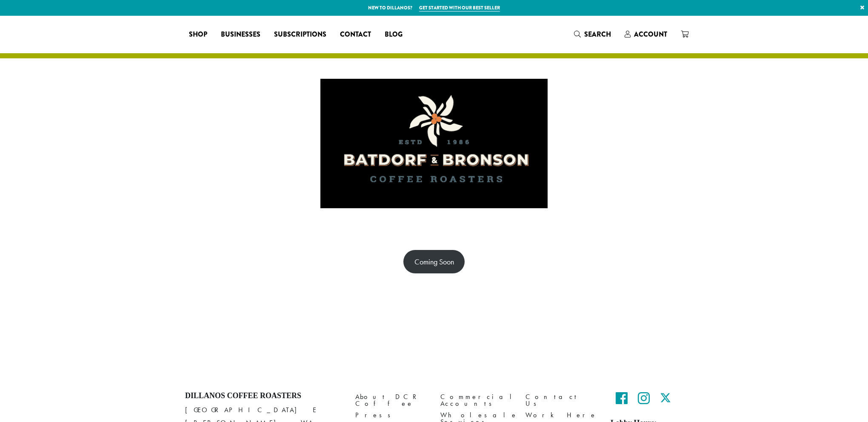  I want to click on a: Shop, so click(198, 34).